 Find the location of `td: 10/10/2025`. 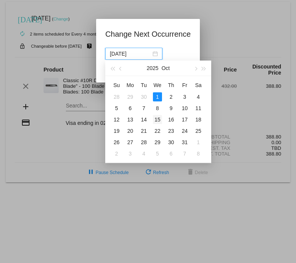

td: 10/10/2025 is located at coordinates (184, 108).